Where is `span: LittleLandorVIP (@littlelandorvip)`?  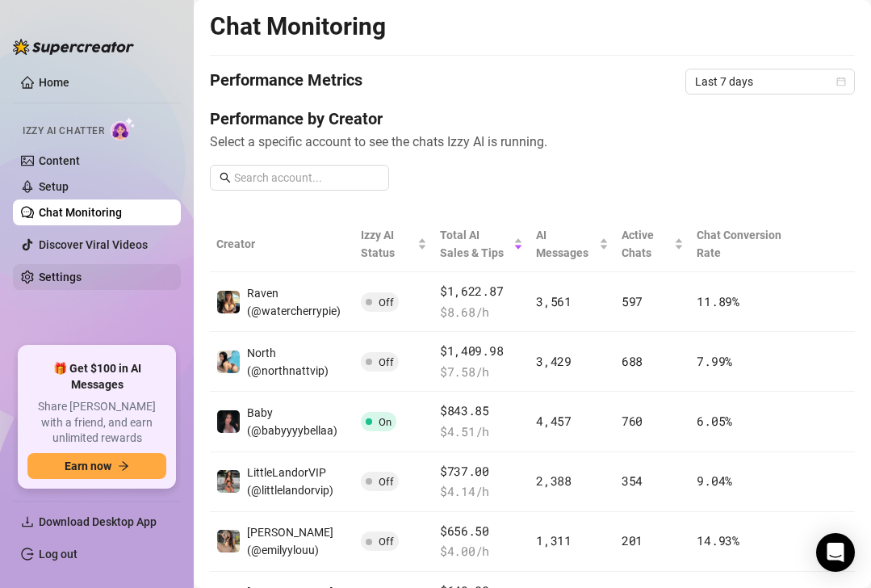 span: LittleLandorVIP (@littlelandorvip) is located at coordinates (290, 481).